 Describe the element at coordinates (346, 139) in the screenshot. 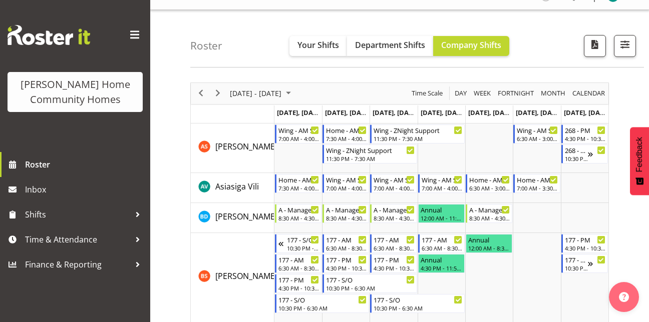

I see `div: 7:30 AM - 4:00 PM` at that location.